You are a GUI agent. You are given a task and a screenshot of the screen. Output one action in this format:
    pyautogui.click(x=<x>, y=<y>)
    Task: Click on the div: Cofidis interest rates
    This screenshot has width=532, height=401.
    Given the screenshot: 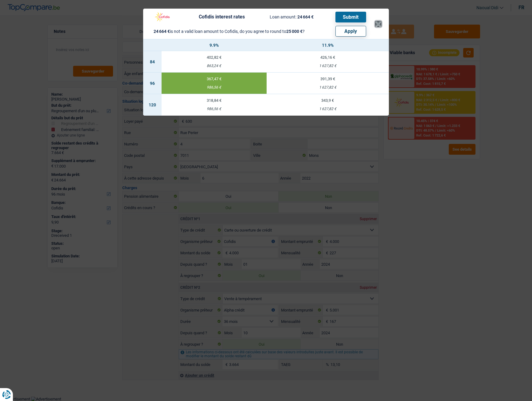 What is the action you would take?
    pyautogui.click(x=222, y=17)
    